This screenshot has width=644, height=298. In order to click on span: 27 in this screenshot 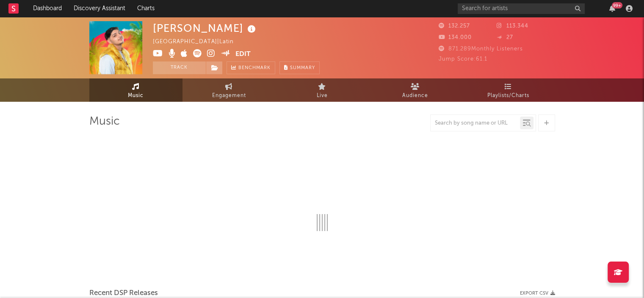, I will do `click(505, 38)`.